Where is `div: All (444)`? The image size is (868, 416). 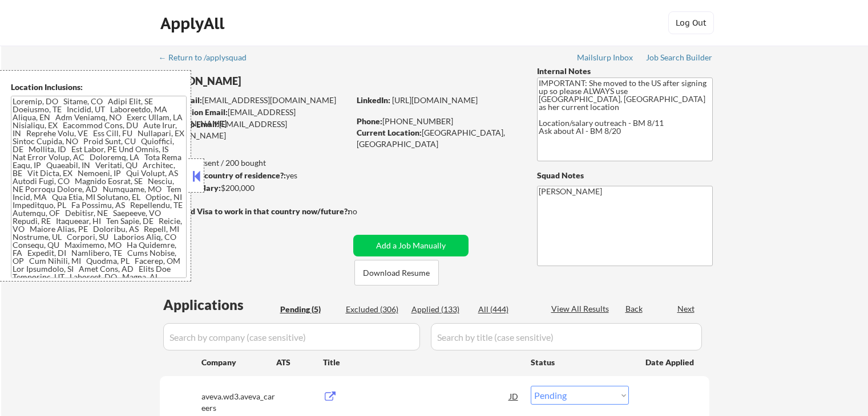 div: All (444) is located at coordinates (507, 310).